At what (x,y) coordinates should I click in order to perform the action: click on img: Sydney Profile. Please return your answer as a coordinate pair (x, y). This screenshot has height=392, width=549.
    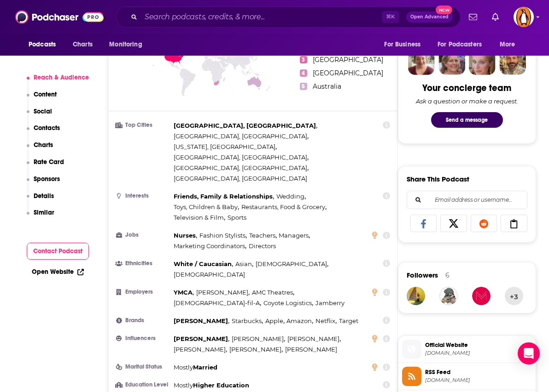
    Looking at the image, I should click on (421, 62).